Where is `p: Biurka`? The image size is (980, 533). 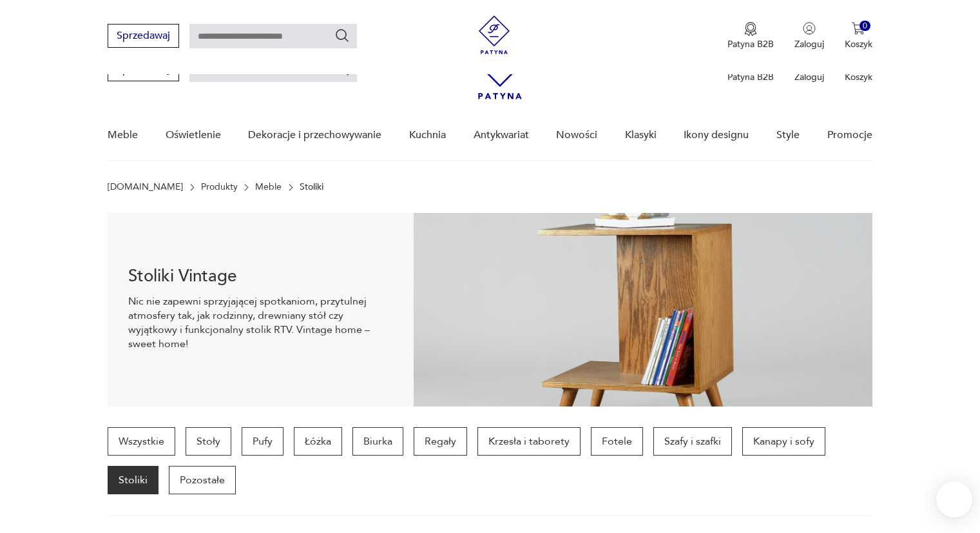
p: Biurka is located at coordinates (378, 441).